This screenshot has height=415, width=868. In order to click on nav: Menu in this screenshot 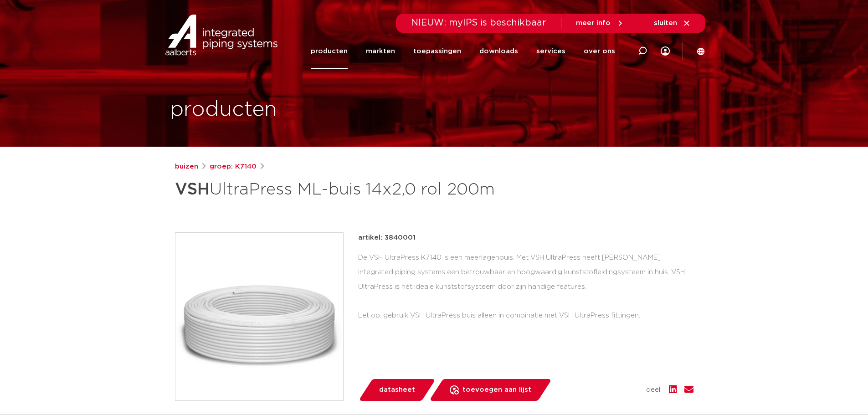, I will do `click(463, 51)`.